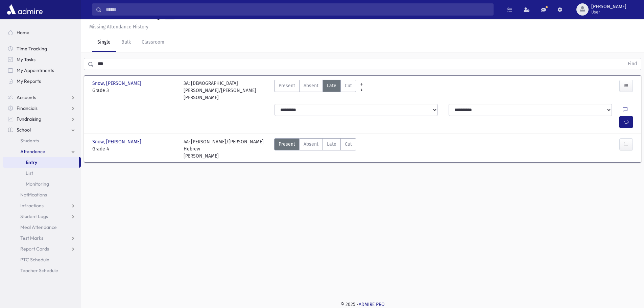  I want to click on a: Entry, so click(41, 162).